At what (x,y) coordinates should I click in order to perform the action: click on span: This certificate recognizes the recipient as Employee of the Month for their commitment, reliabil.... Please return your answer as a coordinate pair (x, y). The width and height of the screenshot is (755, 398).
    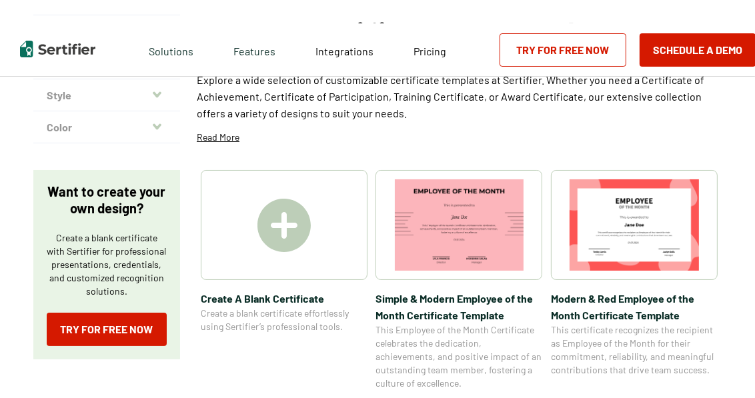
    Looking at the image, I should click on (634, 350).